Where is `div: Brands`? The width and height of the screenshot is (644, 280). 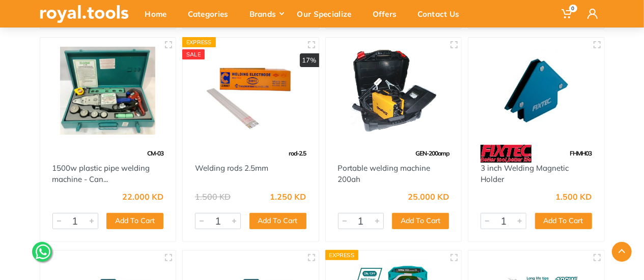 div: Brands is located at coordinates (266, 14).